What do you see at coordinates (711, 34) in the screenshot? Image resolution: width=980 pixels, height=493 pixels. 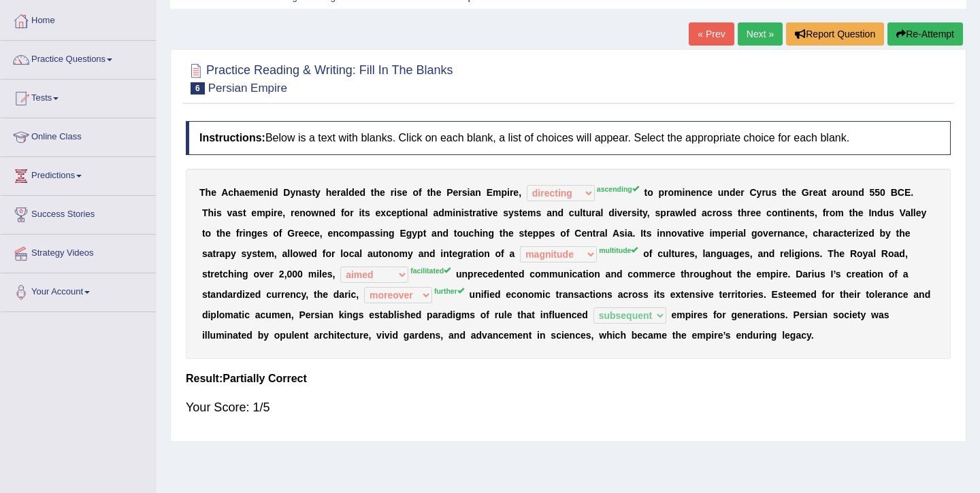 I see `a: « Prev` at bounding box center [711, 34].